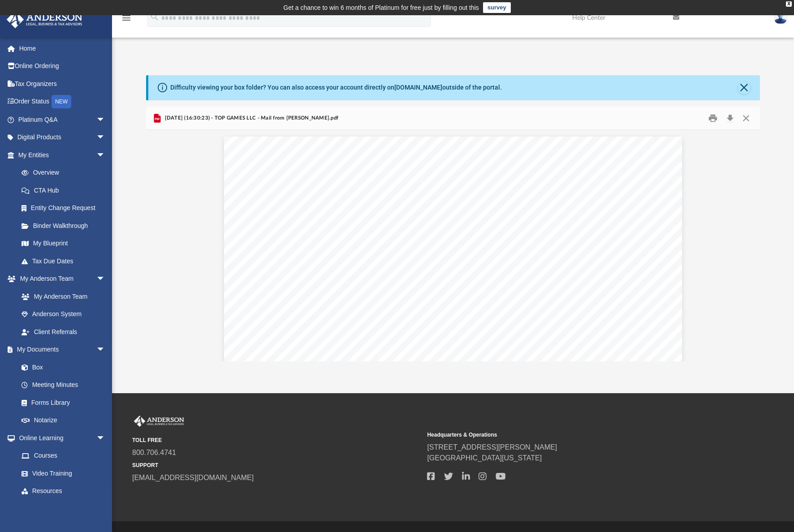  What do you see at coordinates (63, 314) in the screenshot?
I see `a: Anderson System` at bounding box center [63, 314].